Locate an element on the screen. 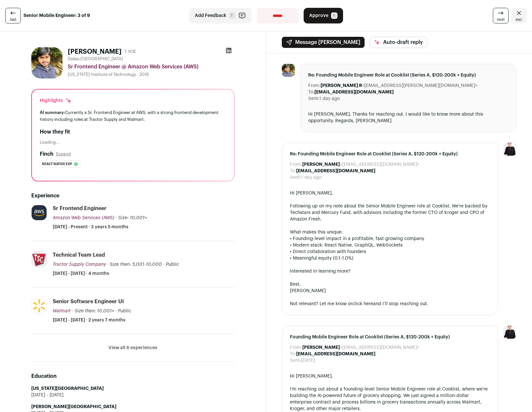  span: · Size: 10,001+ is located at coordinates (132, 218).